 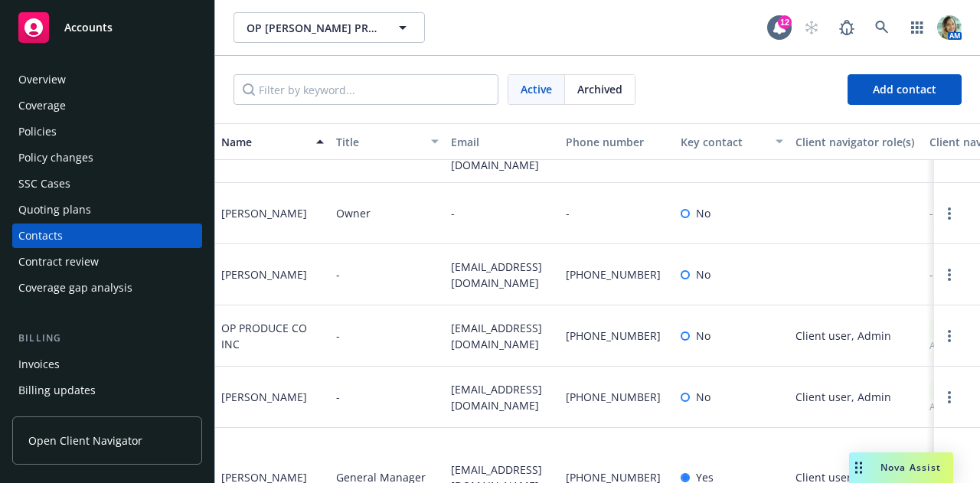 What do you see at coordinates (58, 262) in the screenshot?
I see `div: Contract review` at bounding box center [58, 262].